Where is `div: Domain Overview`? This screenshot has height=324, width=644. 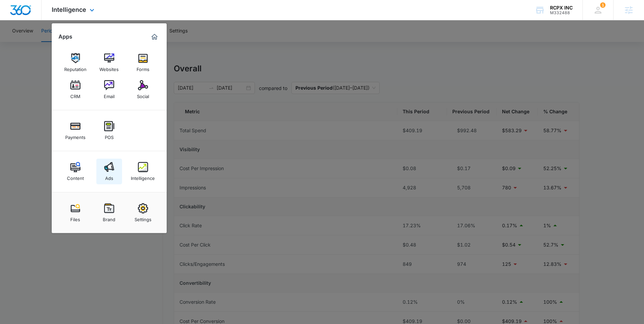 div: Domain Overview is located at coordinates (43, 42).